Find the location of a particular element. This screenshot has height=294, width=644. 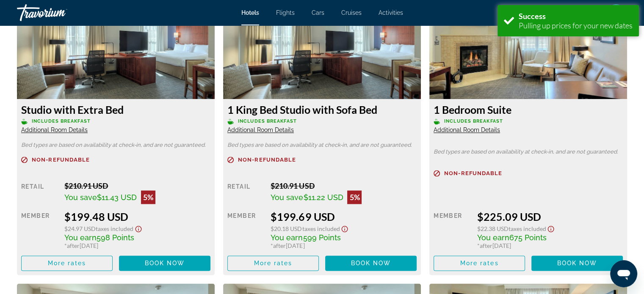

a: Hotels is located at coordinates (250, 13).